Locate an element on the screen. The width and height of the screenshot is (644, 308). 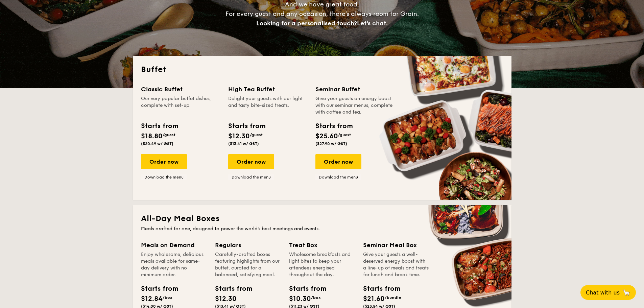
div: Delight your guests with our light and tasty bite-sized treats. is located at coordinates (268, 106).